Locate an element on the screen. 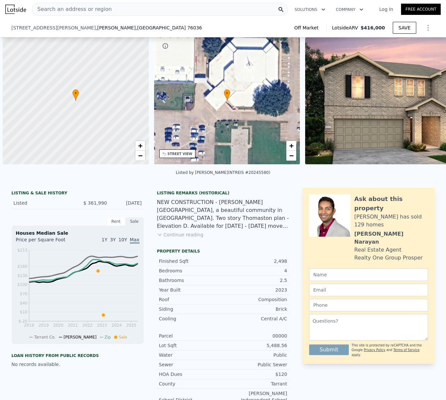 The image size is (446, 400). div: Listing Remarks (Historical) is located at coordinates (223, 193).